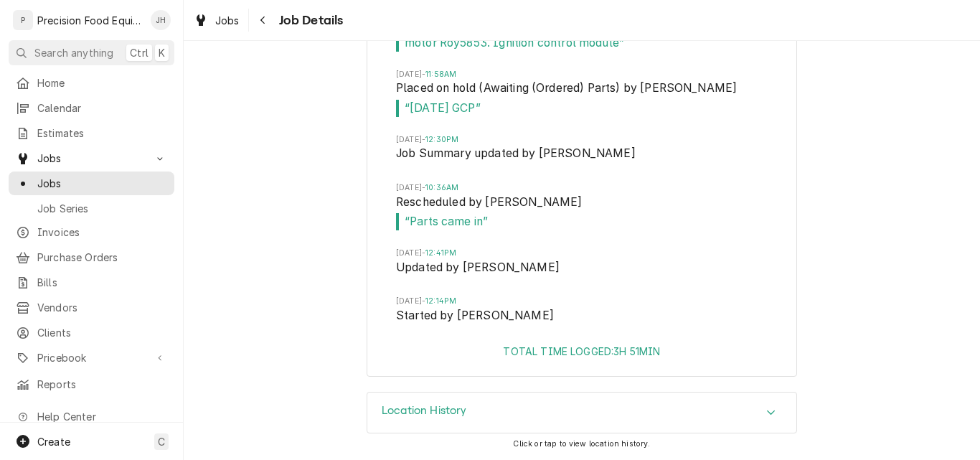 The width and height of the screenshot is (980, 460). What do you see at coordinates (90, 20) in the screenshot?
I see `div: Precision Food Equipment LLC` at bounding box center [90, 20].